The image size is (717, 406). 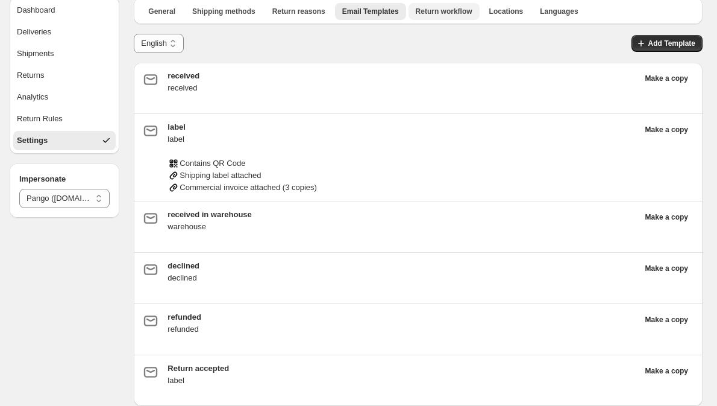 I want to click on h3: label, so click(x=403, y=127).